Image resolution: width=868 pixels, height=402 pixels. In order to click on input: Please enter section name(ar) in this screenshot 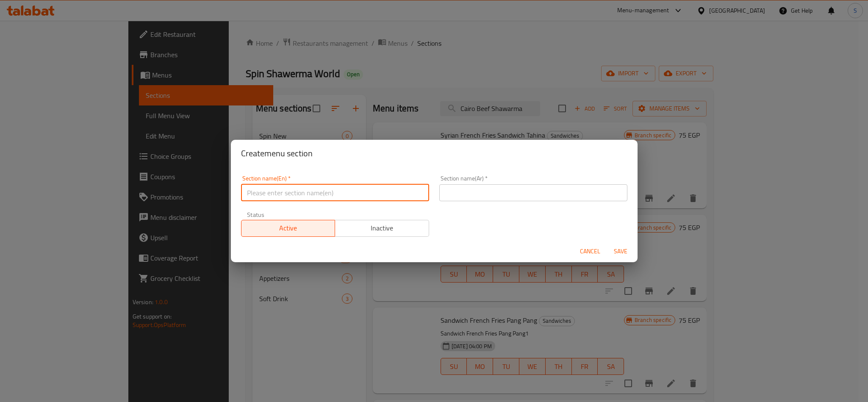, I will do `click(533, 192)`.